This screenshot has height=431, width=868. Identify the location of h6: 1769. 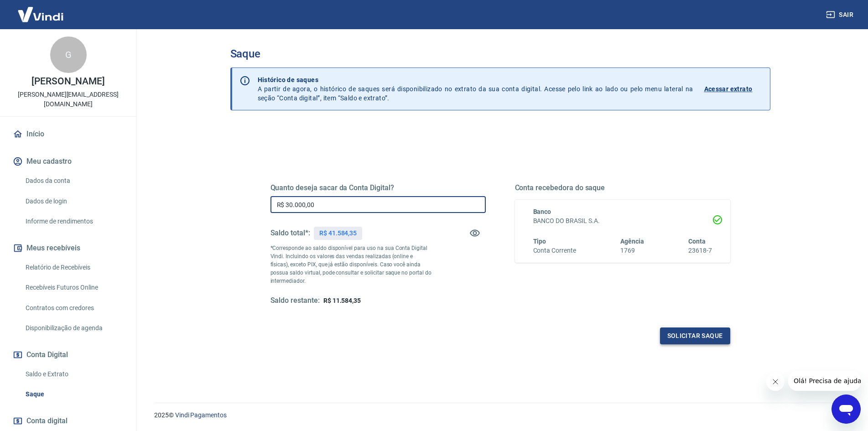
(633, 250).